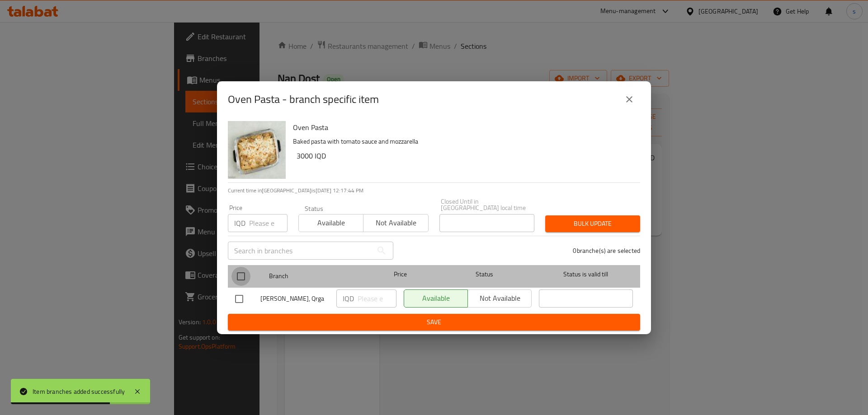  I want to click on button: Not available, so click(396, 223).